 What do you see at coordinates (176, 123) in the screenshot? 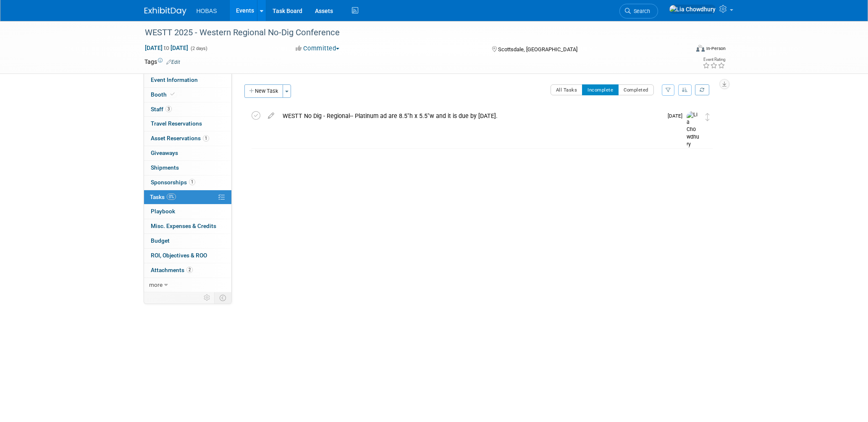
I see `span: Travel Reservations` at bounding box center [176, 123].